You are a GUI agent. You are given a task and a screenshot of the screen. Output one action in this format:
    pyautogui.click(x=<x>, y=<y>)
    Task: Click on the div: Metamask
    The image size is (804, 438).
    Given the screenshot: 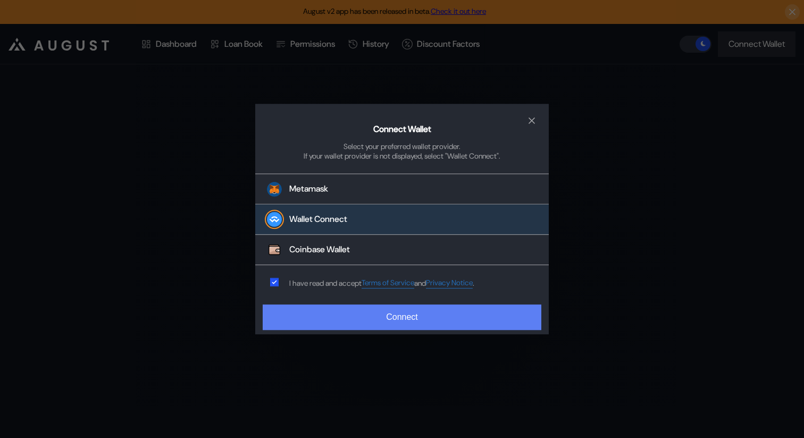 What is the action you would take?
    pyautogui.click(x=308, y=189)
    